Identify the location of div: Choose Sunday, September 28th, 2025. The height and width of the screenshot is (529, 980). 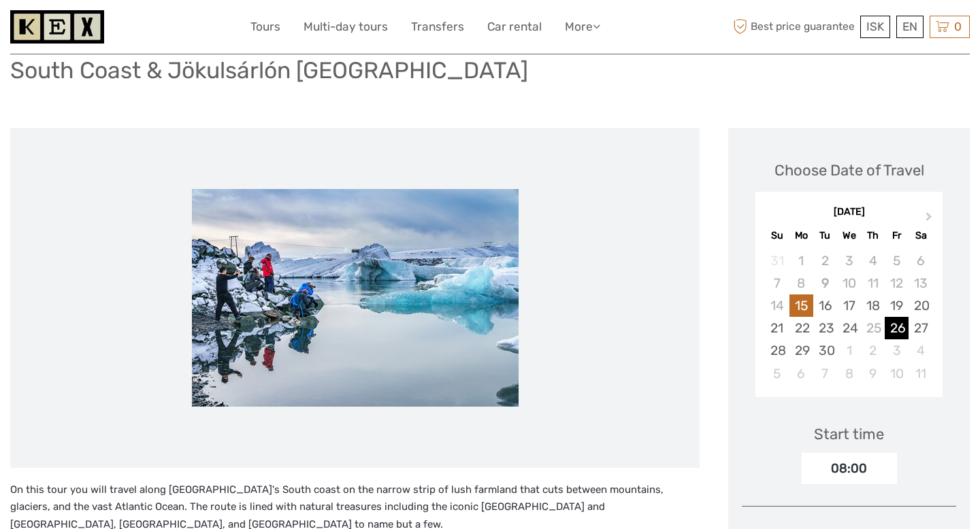
(777, 350).